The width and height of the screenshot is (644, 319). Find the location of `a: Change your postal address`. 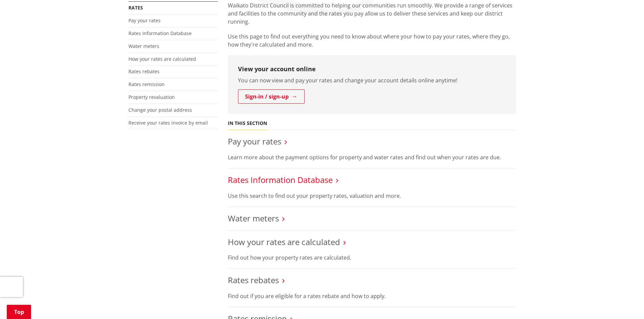

a: Change your postal address is located at coordinates (160, 110).